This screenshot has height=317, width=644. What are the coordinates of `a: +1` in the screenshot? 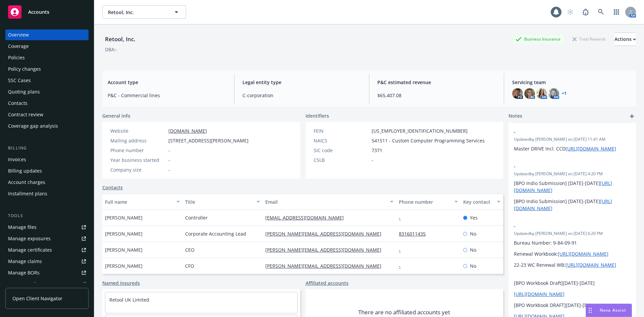 It's located at (564, 94).